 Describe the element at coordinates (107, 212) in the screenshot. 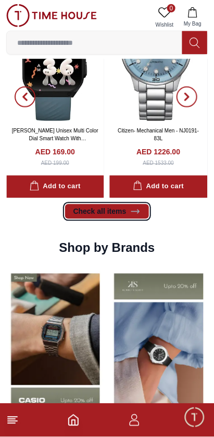

I see `a: Check all items` at that location.